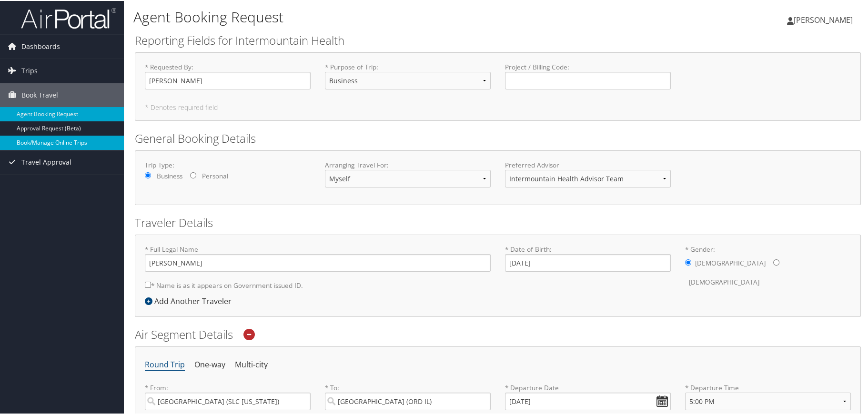  Describe the element at coordinates (377, 17) in the screenshot. I see `h1: Agent Booking Request` at that location.